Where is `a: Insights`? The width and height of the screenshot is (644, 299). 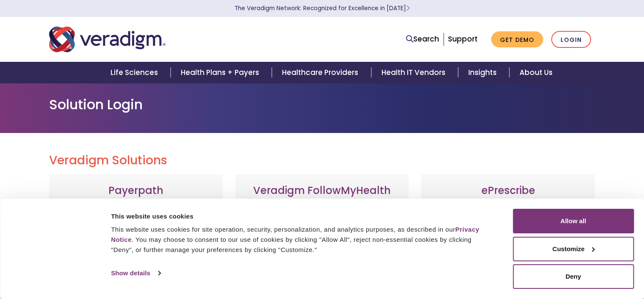 a: Insights is located at coordinates (484, 73).